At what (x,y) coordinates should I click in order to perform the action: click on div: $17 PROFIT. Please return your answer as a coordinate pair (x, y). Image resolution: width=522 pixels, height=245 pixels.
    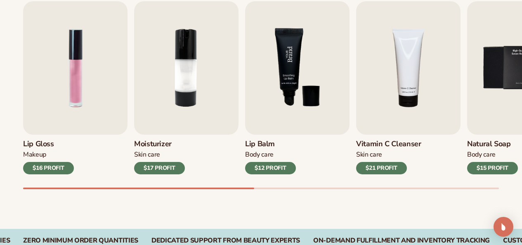
    Looking at the image, I should click on (159, 168).